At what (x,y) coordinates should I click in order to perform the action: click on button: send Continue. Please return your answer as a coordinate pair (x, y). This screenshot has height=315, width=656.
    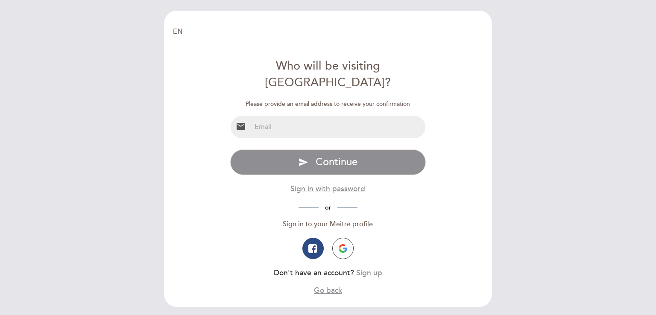
    Looking at the image, I should click on (328, 162).